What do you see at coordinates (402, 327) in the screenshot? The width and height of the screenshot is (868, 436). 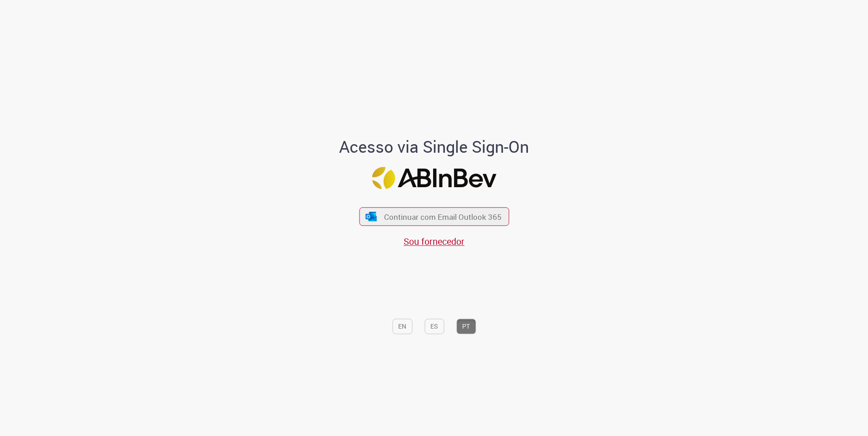 I see `button: EN` at bounding box center [402, 327].